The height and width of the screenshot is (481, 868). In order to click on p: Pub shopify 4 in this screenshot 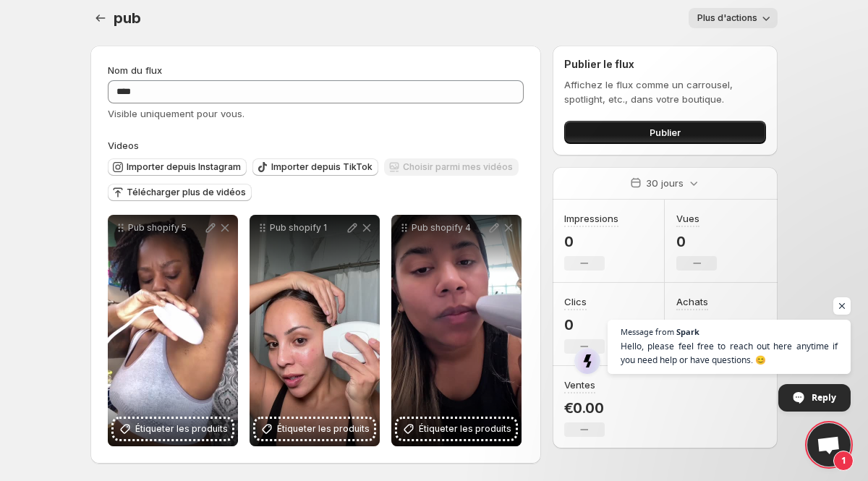, I will do `click(450, 228)`.